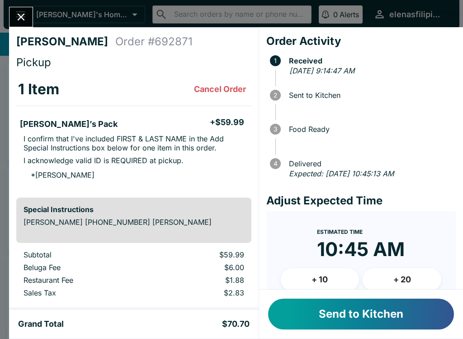 Image resolution: width=463 pixels, height=339 pixels. Describe the element at coordinates (134, 143) in the screenshot. I see `p: I confirm that I've included FIRST & LAST NAME in the Add Special Instructions box below for one ...` at that location.